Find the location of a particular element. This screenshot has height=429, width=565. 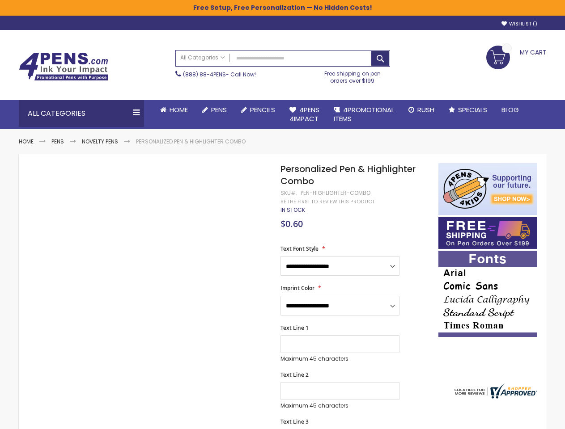

span: Pencils is located at coordinates (262, 110).